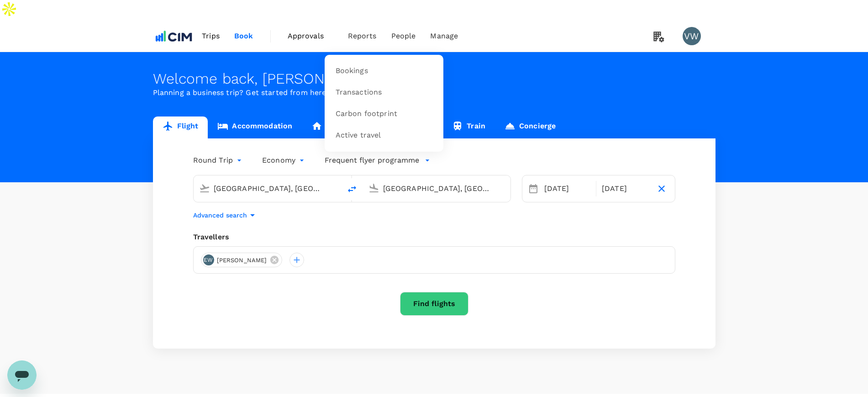 The height and width of the screenshot is (397, 868). I want to click on button: delete, so click(352, 189).